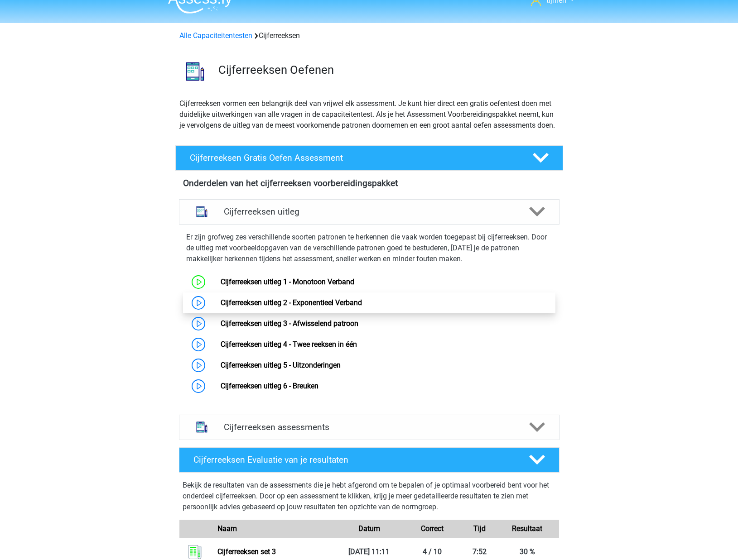 Image resolution: width=738 pixels, height=560 pixels. Describe the element at coordinates (354, 459) in the screenshot. I see `h4: Cijferreeksen Evaluatie van je resultaten` at that location.